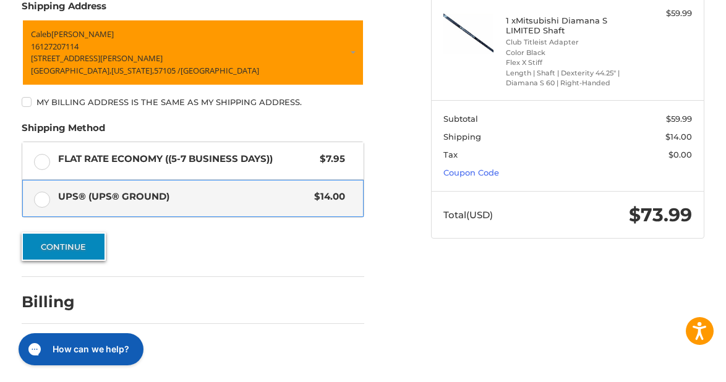 This screenshot has width=726, height=382. Describe the element at coordinates (679, 119) in the screenshot. I see `span: $59.99` at that location.